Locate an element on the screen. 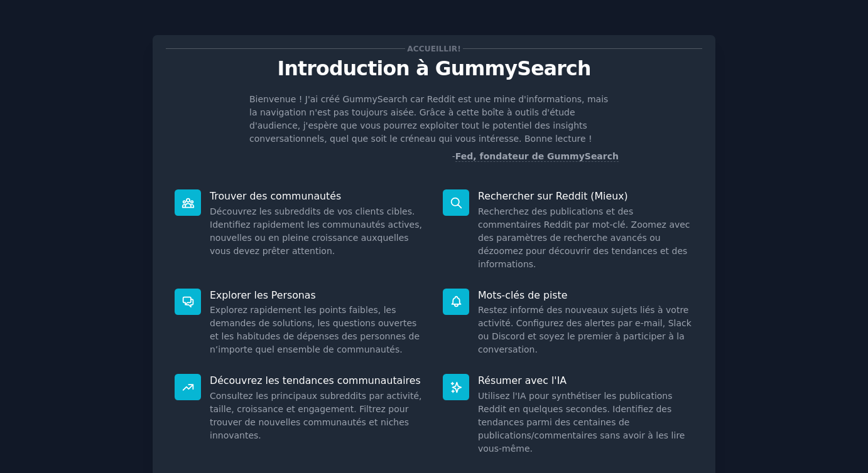 This screenshot has width=868, height=473. font: Explorez rapidement les points faibles, les demandes de solutions, les questions ouvertes et les ... is located at coordinates (315, 330).